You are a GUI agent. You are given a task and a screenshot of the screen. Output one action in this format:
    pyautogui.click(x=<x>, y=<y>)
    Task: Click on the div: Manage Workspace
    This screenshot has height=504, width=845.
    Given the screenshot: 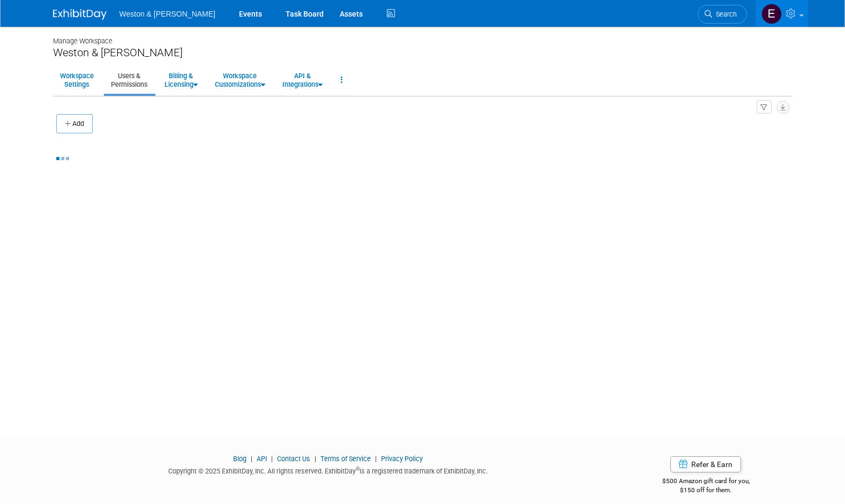 What is the action you would take?
    pyautogui.click(x=423, y=37)
    